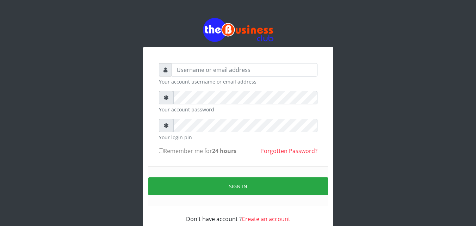 The height and width of the screenshot is (226, 476). Describe the element at coordinates (244, 70) in the screenshot. I see `input: Username or email address` at that location.